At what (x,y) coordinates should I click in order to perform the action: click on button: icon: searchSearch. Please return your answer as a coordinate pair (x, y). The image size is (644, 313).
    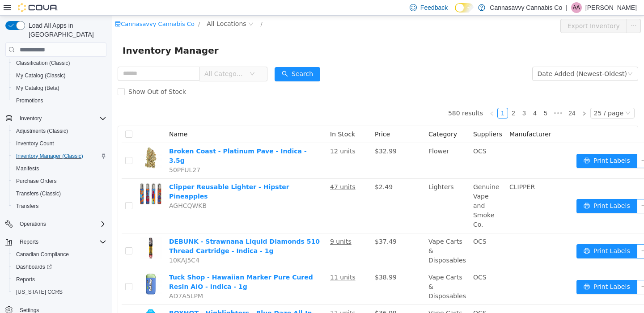
    Looking at the image, I should click on (185, 59).